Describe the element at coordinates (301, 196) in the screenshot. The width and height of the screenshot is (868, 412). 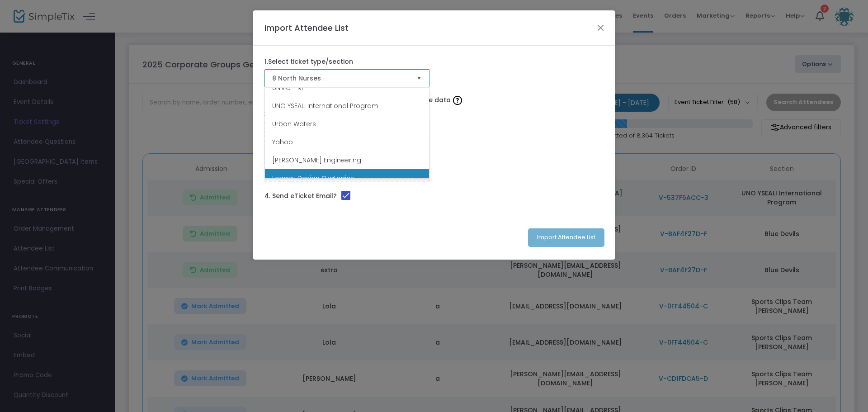
I see `span: 4. Send eTicket Email?` at that location.